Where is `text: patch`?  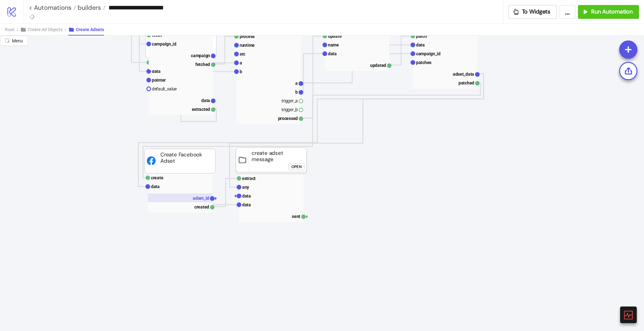 text: patch is located at coordinates (421, 36).